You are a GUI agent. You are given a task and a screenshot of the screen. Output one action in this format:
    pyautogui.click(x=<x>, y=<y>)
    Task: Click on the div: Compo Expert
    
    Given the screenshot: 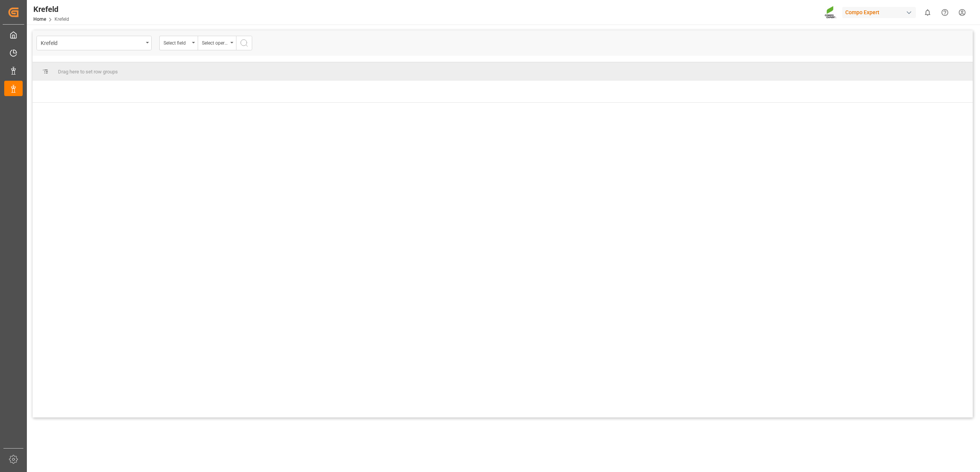 What is the action you would take?
    pyautogui.click(x=879, y=12)
    